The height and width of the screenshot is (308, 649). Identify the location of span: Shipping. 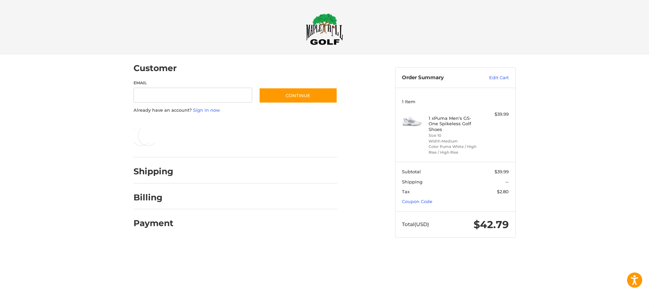
(412, 182).